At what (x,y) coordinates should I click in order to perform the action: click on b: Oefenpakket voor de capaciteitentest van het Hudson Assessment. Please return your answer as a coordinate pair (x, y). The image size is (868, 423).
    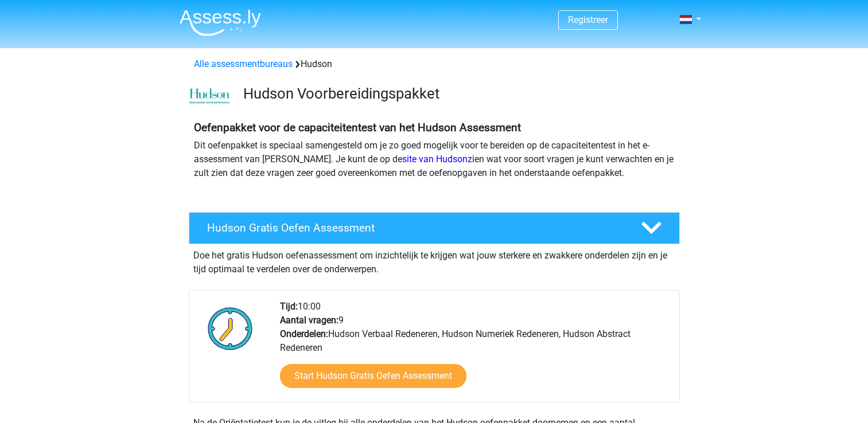
    Looking at the image, I should click on (357, 128).